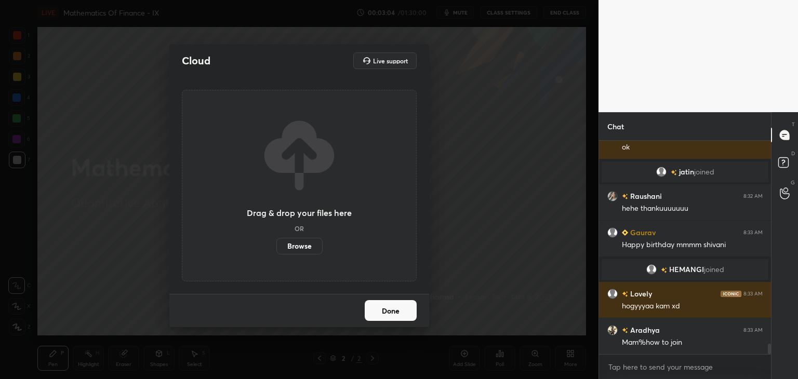 The width and height of the screenshot is (798, 379). What do you see at coordinates (692, 245) in the screenshot?
I see `div: Happy birthday mmmm shivani` at bounding box center [692, 245].